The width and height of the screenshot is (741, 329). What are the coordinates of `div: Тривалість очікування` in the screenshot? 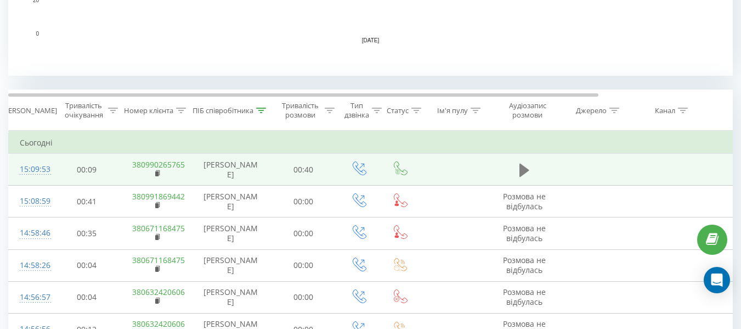 It's located at (83, 110).